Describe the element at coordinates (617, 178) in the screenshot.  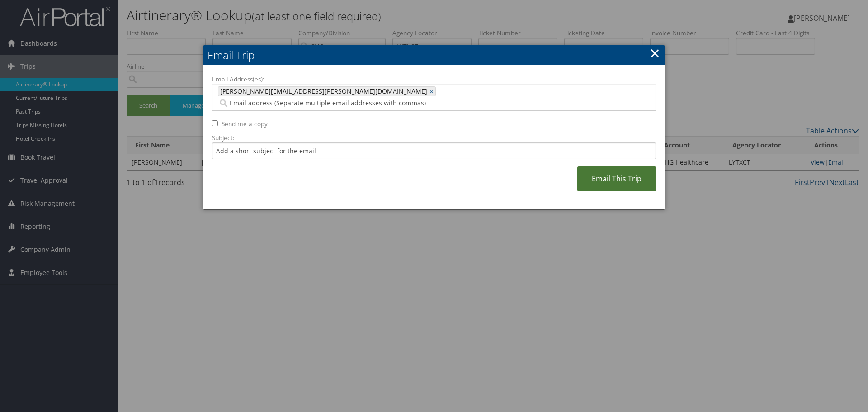
I see `a: Email This Trip` at that location.